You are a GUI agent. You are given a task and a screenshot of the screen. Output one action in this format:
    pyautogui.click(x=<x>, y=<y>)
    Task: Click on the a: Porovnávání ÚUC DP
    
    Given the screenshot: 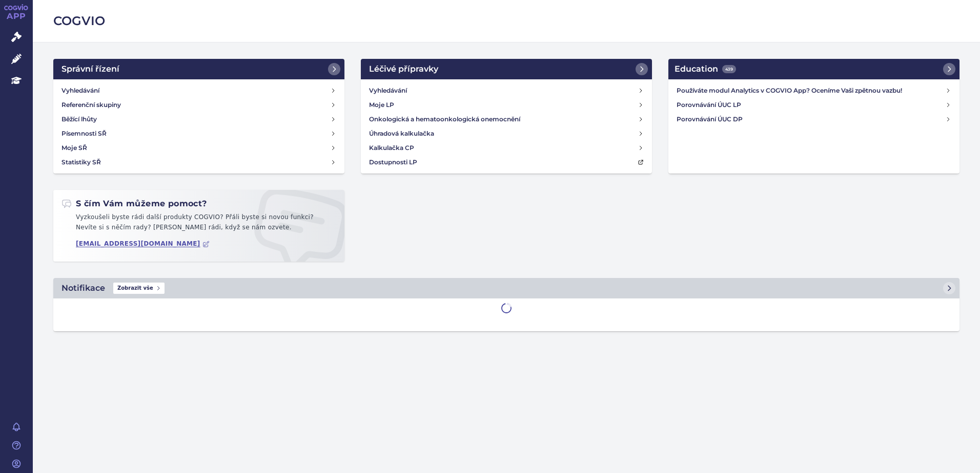 What is the action you would take?
    pyautogui.click(x=814, y=120)
    